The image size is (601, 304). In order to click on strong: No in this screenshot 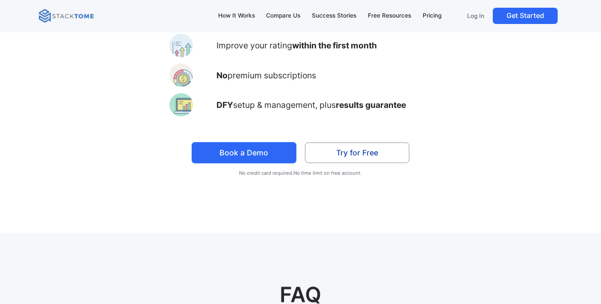, I will do `click(222, 75)`.